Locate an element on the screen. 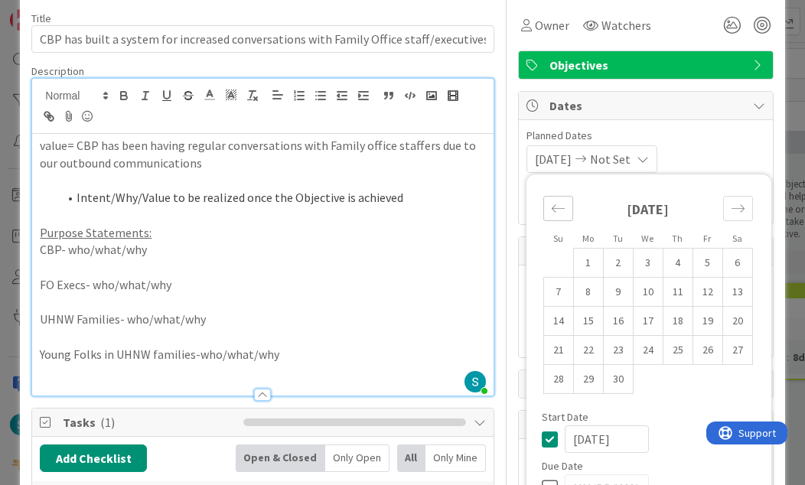 The height and width of the screenshot is (485, 805). td: Choose Wednesday, 09/17/2025 12:00 PM as your check-out date. It’s available. is located at coordinates (647, 321).